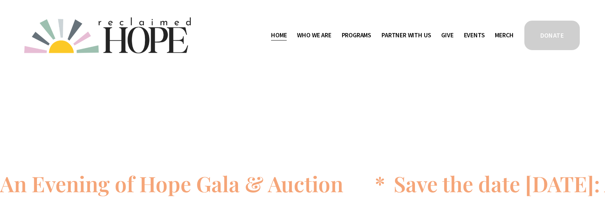 The height and width of the screenshot is (204, 605). Describe the element at coordinates (552, 35) in the screenshot. I see `a: DONATE` at that location.